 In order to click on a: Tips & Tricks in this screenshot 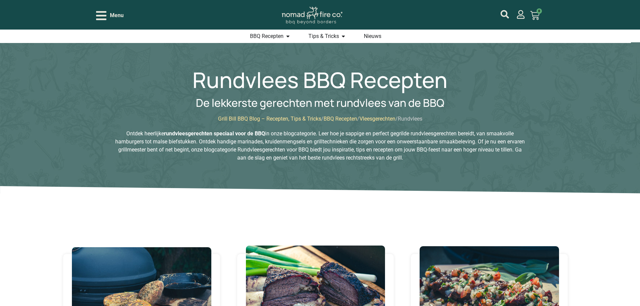, I will do `click(323, 36)`.